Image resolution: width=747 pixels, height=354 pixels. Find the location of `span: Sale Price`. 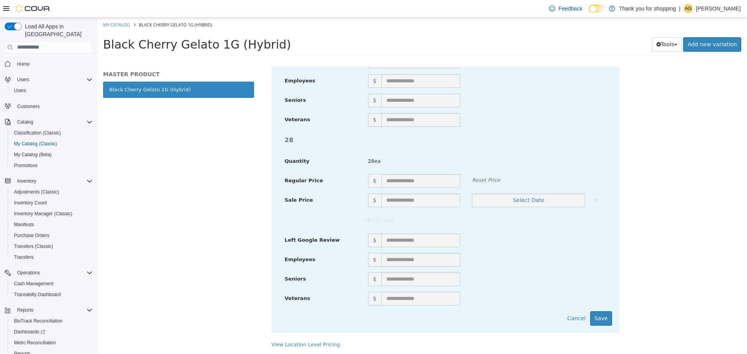

span: Sale Price is located at coordinates (202, 182).